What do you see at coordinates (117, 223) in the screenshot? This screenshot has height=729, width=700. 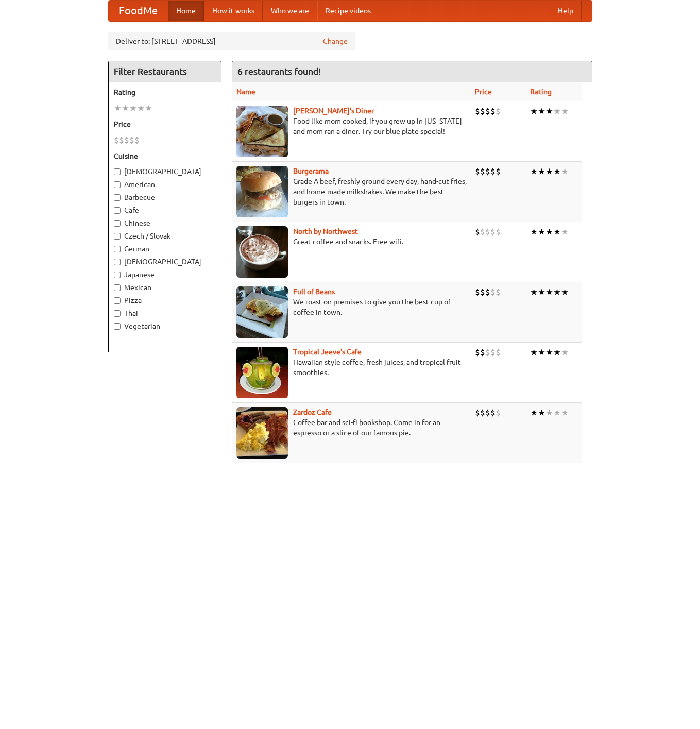 I see `input: Chinese` at bounding box center [117, 223].